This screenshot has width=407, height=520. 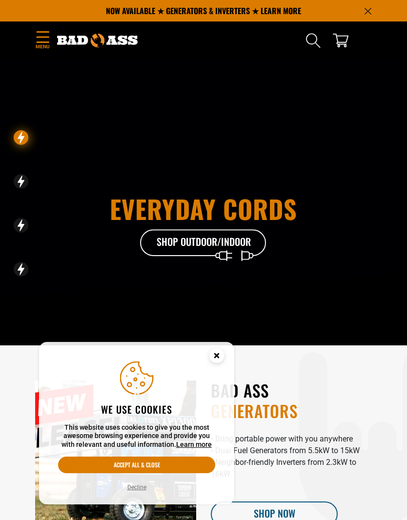 What do you see at coordinates (42, 41) in the screenshot?
I see `summary: Menu` at bounding box center [42, 41].